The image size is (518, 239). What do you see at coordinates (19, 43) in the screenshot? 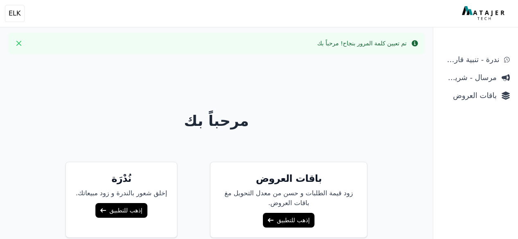
I see `button: Close` at bounding box center [19, 43].